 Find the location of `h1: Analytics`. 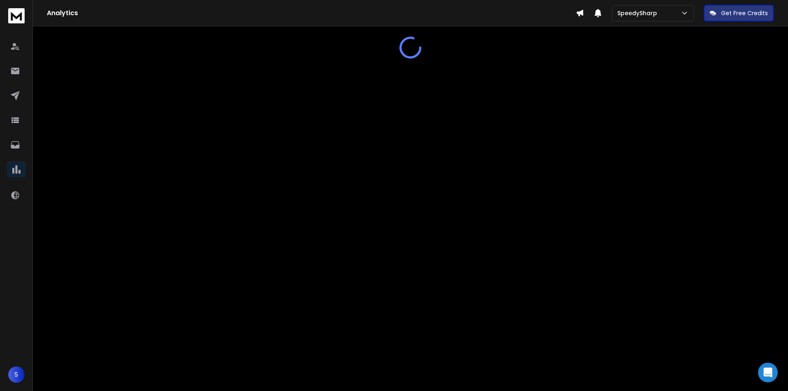

h1: Analytics is located at coordinates (311, 13).